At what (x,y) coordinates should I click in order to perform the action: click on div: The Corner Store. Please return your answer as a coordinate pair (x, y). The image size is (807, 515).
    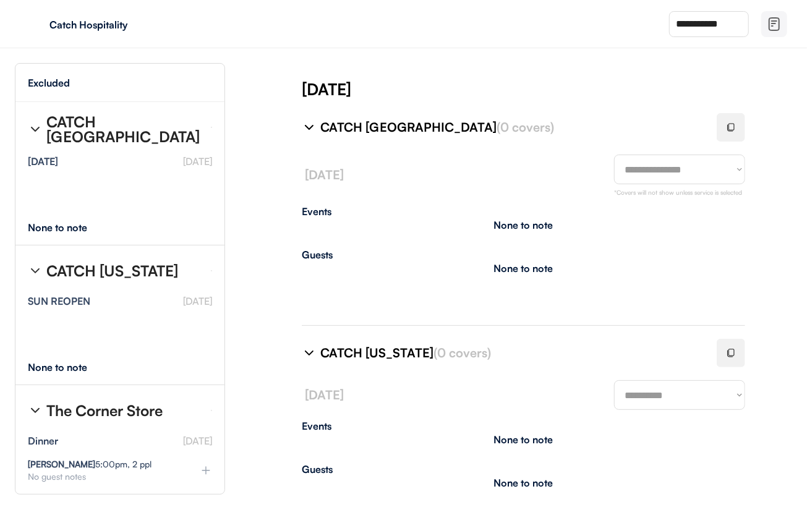
    Looking at the image, I should click on (104, 410).